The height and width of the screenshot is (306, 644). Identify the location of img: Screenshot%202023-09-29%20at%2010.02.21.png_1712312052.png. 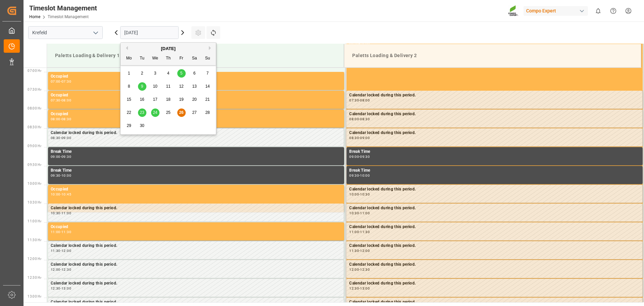
(513, 11).